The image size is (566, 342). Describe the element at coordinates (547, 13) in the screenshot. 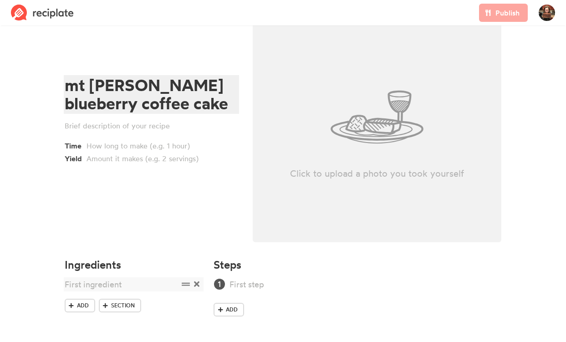

I see `img: User's avatar` at that location.